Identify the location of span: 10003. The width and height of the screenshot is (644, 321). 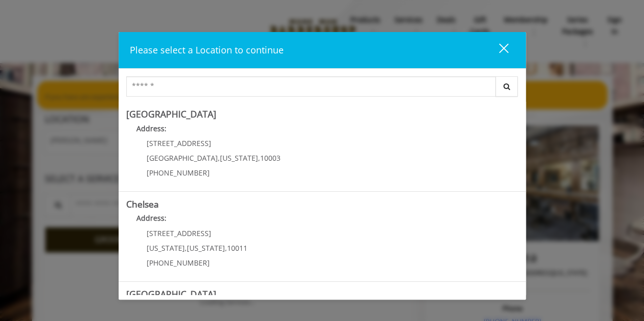
(271, 158).